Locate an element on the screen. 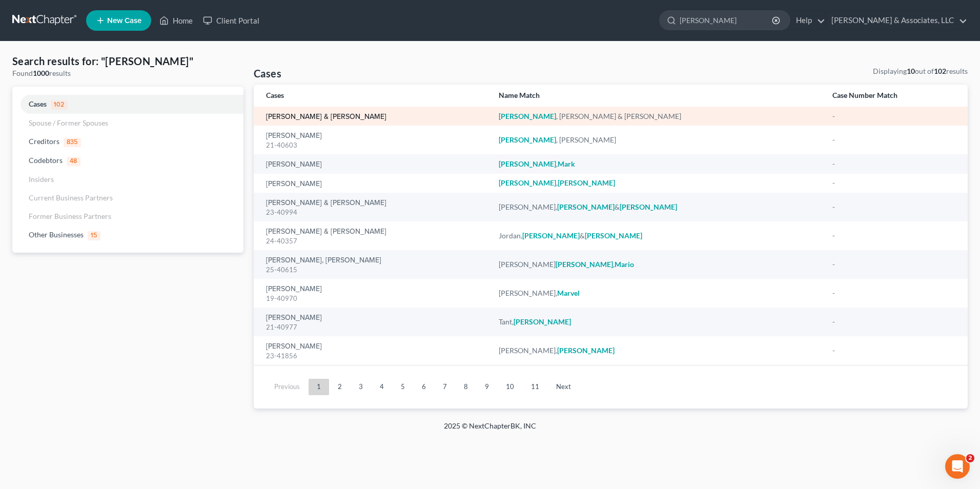  a: 7 is located at coordinates (445, 387).